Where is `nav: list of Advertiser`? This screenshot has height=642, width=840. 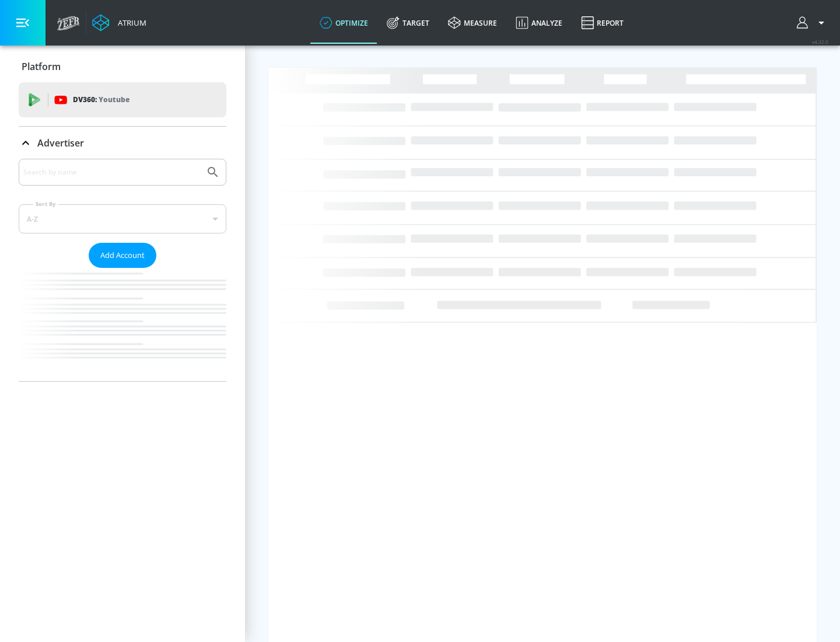 nav: list of Advertiser is located at coordinates (123, 324).